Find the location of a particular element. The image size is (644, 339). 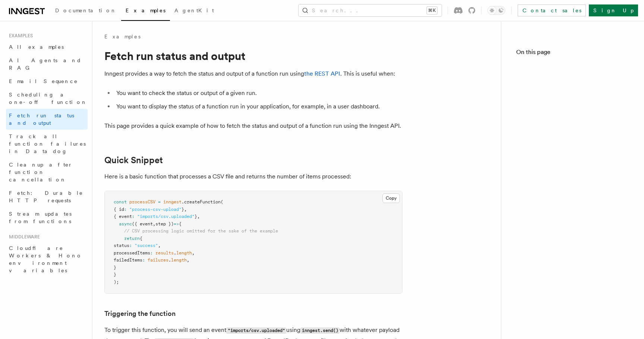

span: Cleanup after function cancellation is located at coordinates (41, 172).